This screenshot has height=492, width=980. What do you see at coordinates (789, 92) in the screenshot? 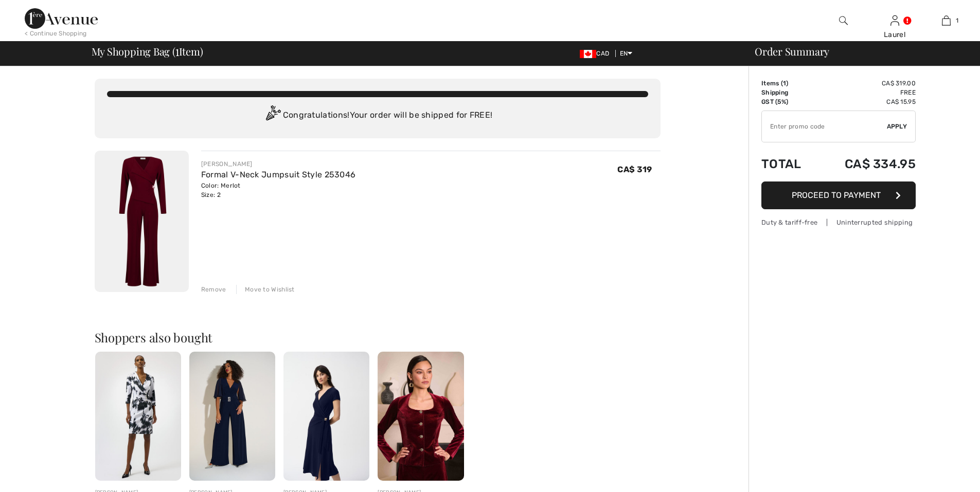
I see `td: Shipping` at bounding box center [789, 92].